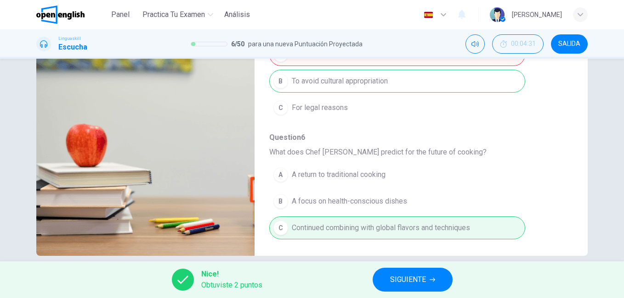 The height and width of the screenshot is (298, 624). Describe the element at coordinates (120, 15) in the screenshot. I see `span: Panel` at that location.